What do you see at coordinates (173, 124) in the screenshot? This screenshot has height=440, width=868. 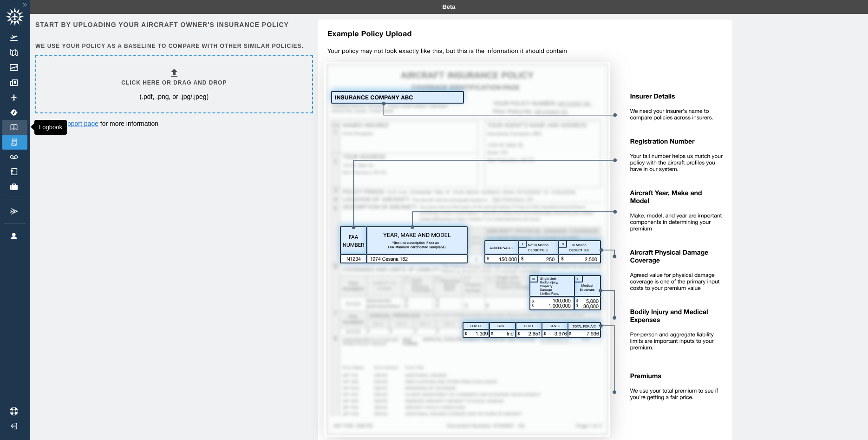 I see `p: Visit our for more information` at bounding box center [173, 124].